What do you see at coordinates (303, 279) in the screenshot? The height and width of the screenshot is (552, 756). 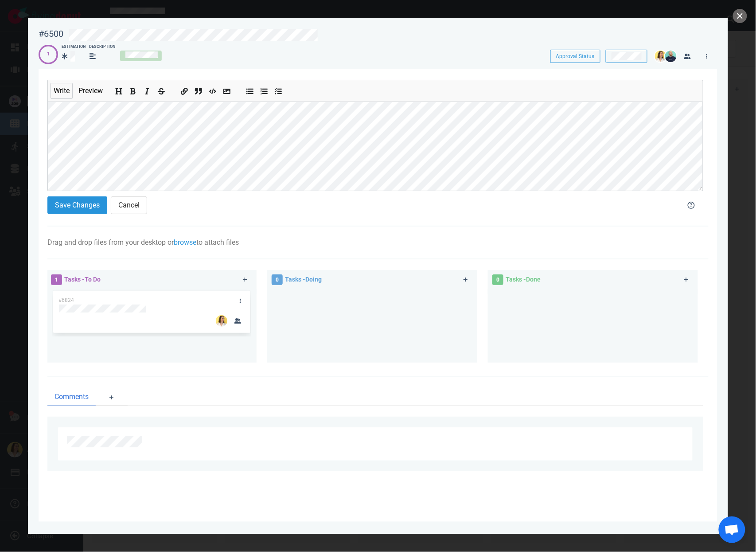 I see `span: Tasks - Doing` at bounding box center [303, 279].